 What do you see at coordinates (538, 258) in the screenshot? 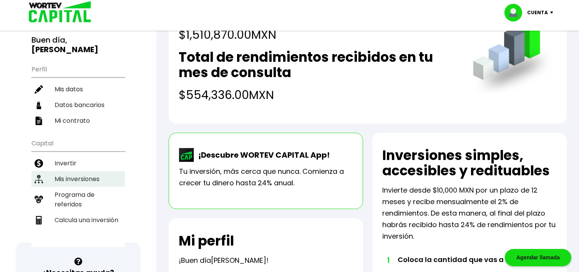
I see `div: Agendar llamada` at bounding box center [538, 258].